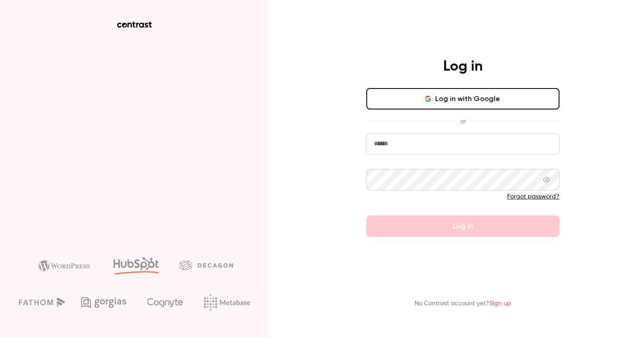  What do you see at coordinates (463, 99) in the screenshot?
I see `button: Log in with Google` at bounding box center [463, 99].